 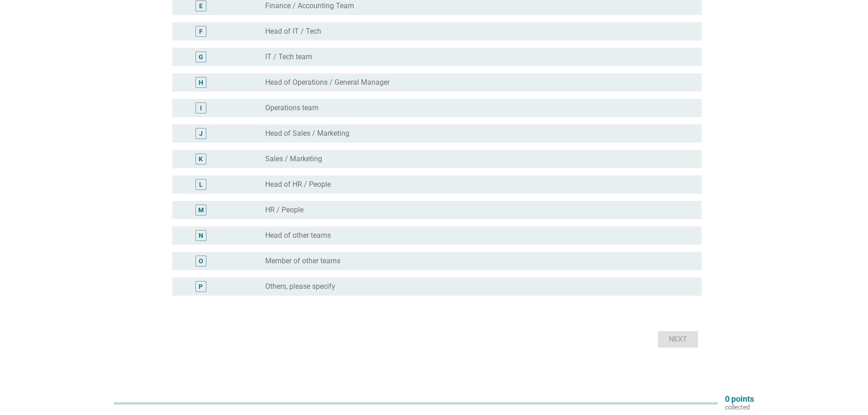 What do you see at coordinates (293, 32) in the screenshot?
I see `label: Head of IT / Tech` at bounding box center [293, 32].